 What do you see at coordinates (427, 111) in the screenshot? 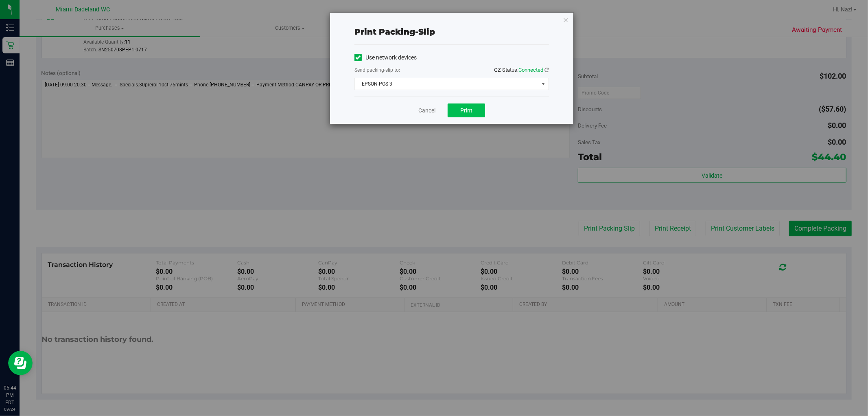
I see `a: Cancel` at bounding box center [427, 111].